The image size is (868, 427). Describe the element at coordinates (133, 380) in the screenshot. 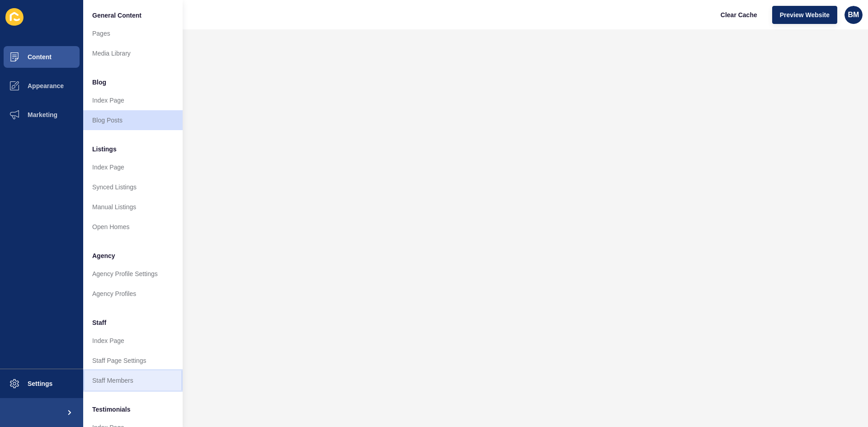

I see `a: Staff Members` at that location.